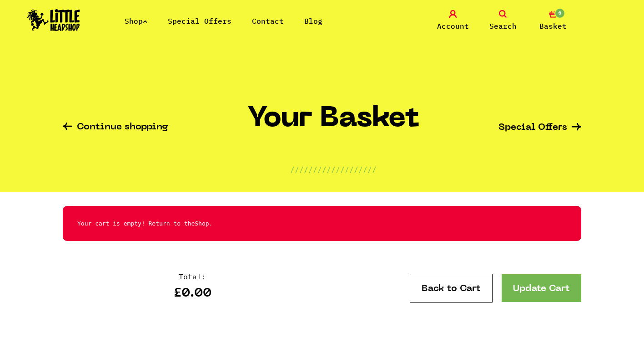 This screenshot has width=644, height=359. What do you see at coordinates (503, 26) in the screenshot?
I see `span: Search` at bounding box center [503, 26].